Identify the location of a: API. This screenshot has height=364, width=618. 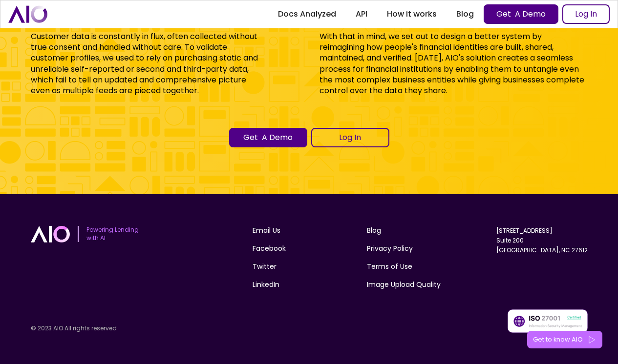
(362, 14).